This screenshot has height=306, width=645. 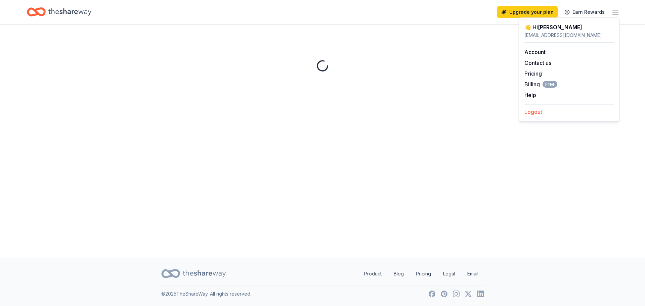 What do you see at coordinates (473, 274) in the screenshot?
I see `a: Email` at bounding box center [473, 274].